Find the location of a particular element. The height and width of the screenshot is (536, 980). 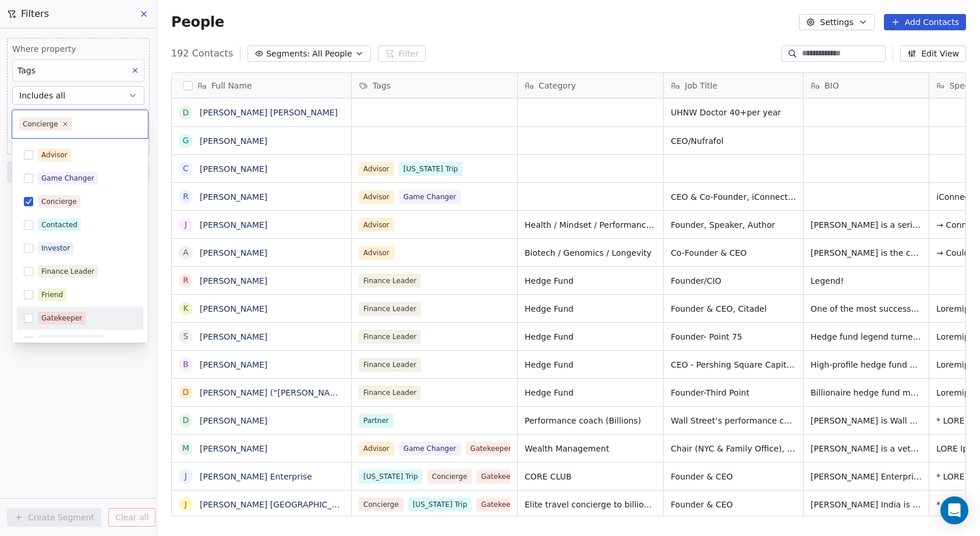

div: Contacted is located at coordinates (59, 225).